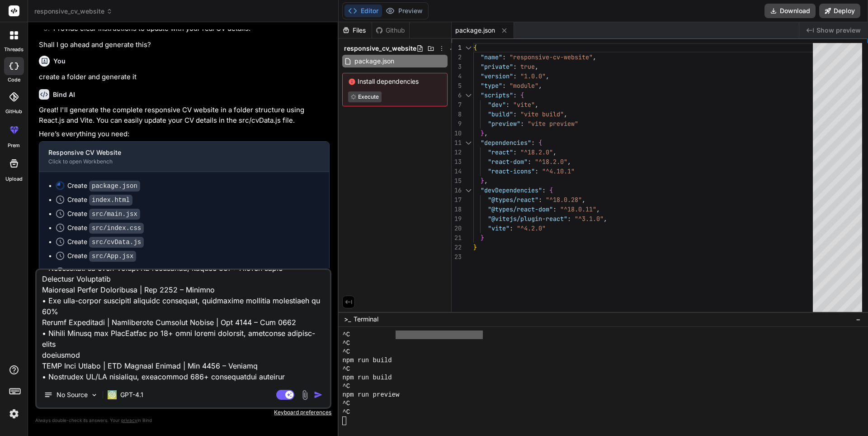  I want to click on label: threads, so click(13, 49).